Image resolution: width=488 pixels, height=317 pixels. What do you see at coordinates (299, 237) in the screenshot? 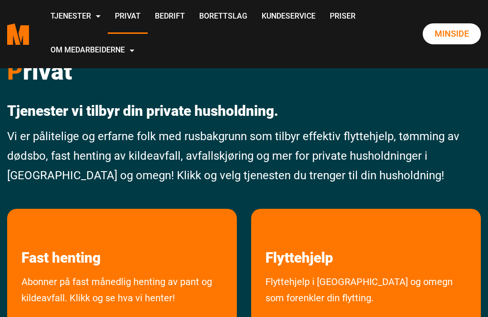
I see `a: les mer om Flyttehjelp` at bounding box center [299, 237].